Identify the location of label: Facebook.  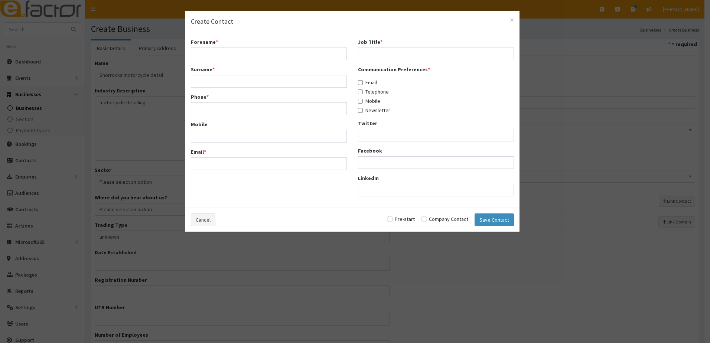
(370, 151).